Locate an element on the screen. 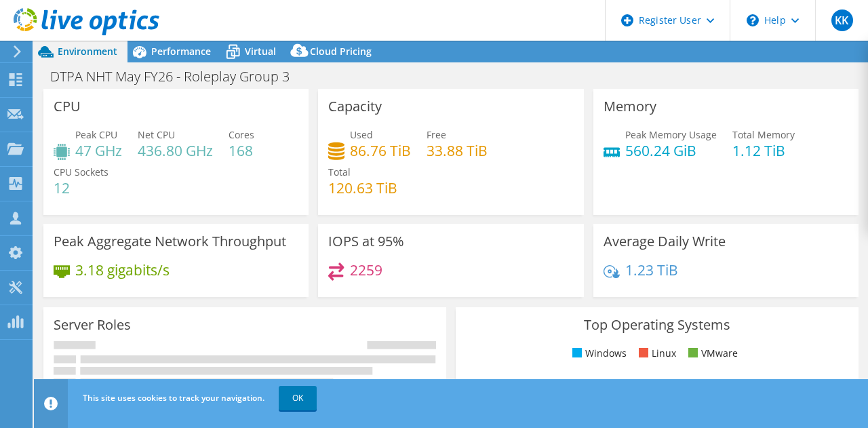 The width and height of the screenshot is (868, 428). h3: CPU is located at coordinates (67, 106).